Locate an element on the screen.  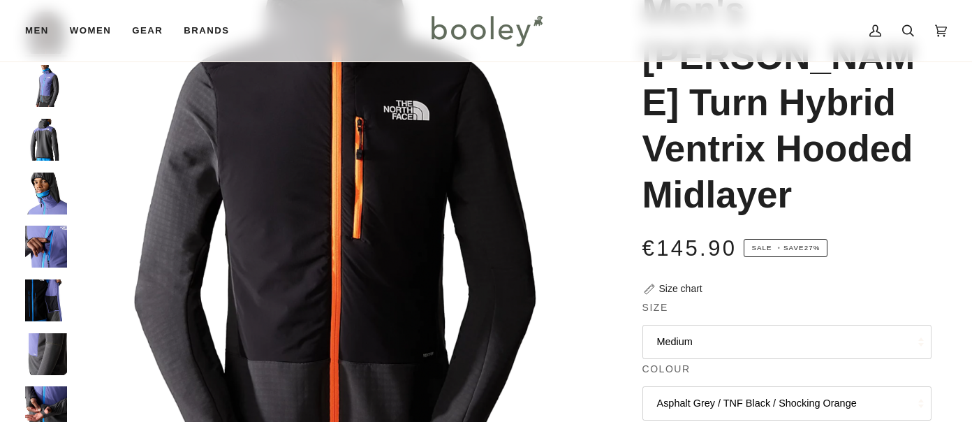
span: Size is located at coordinates (655, 307).